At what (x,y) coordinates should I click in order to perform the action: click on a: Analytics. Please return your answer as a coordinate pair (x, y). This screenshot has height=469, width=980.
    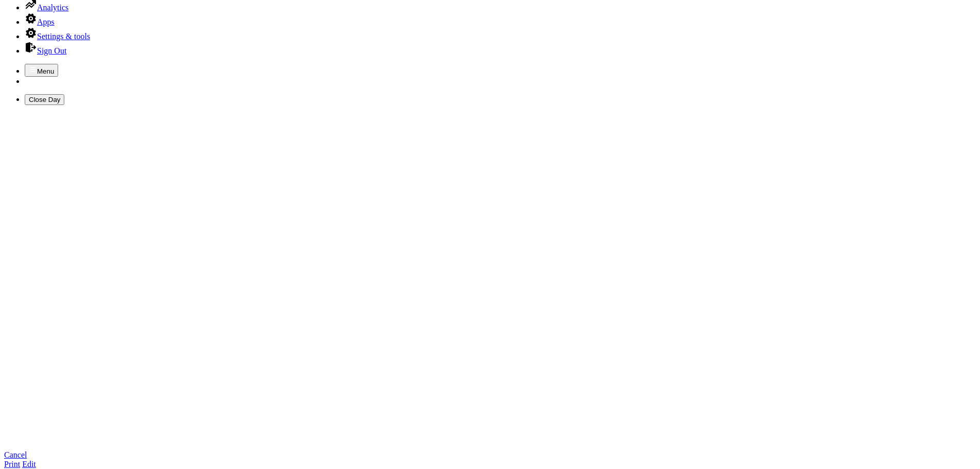
    Looking at the image, I should click on (46, 7).